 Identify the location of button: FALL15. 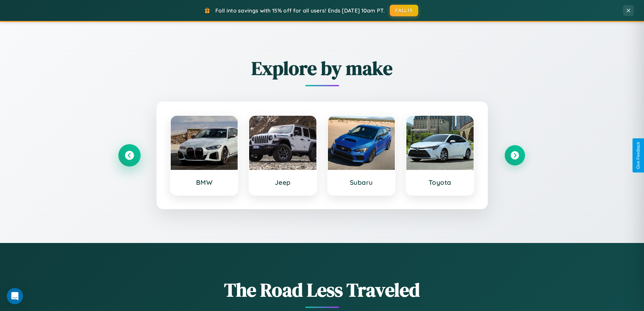
(404, 10).